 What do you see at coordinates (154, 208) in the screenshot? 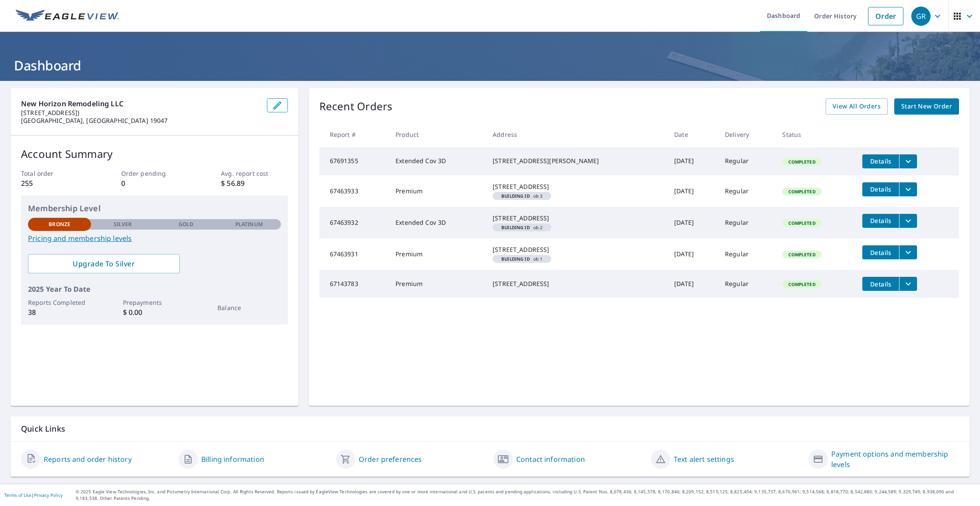
I see `p: Membership Level` at bounding box center [154, 208].